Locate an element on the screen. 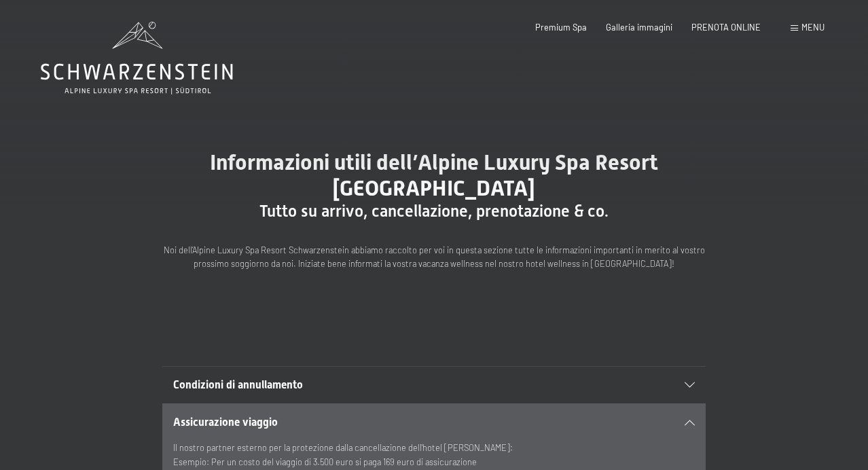  span: Premium Spa is located at coordinates (561, 27).